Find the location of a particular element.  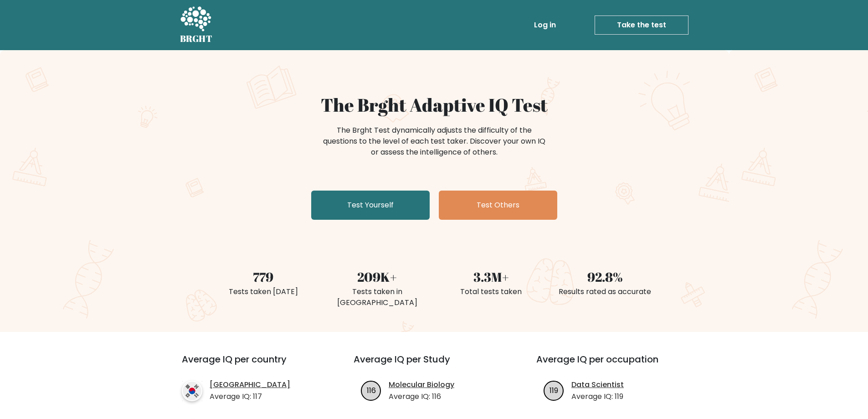

h5: BRGHT is located at coordinates (196, 39).